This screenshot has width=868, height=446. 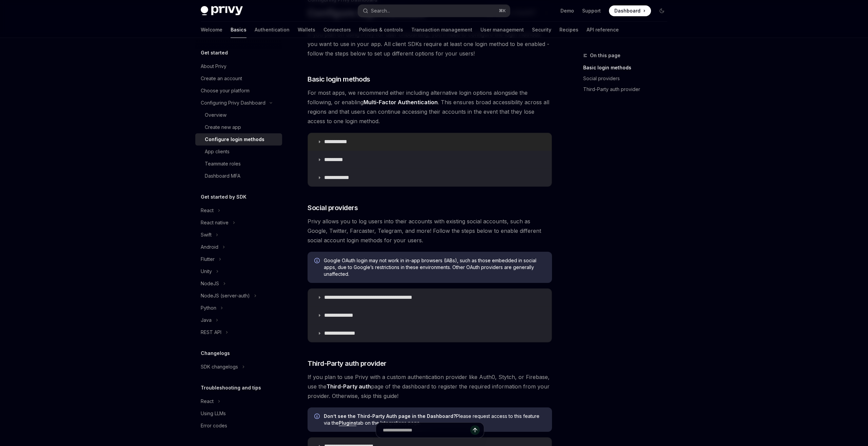 What do you see at coordinates (206, 320) in the screenshot?
I see `div: Java` at bounding box center [206, 320].